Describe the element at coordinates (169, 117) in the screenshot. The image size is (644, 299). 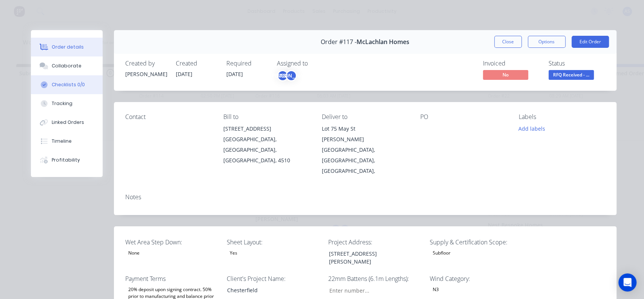
I see `div: Contact` at that location.